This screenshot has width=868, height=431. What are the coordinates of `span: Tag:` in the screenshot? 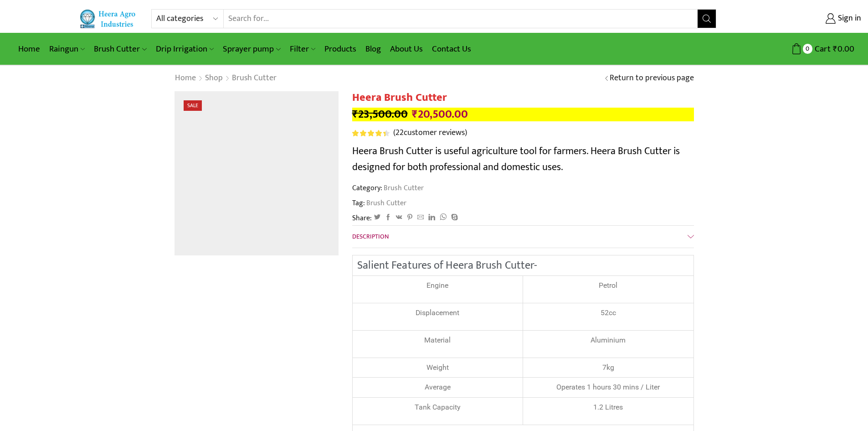 It's located at (523, 203).